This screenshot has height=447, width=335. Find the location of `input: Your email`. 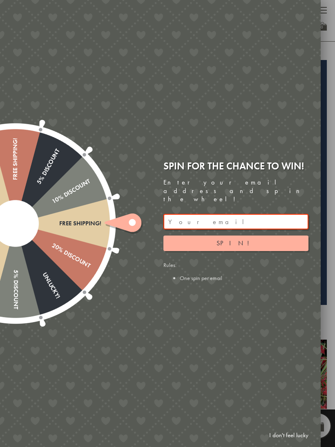

input: Your email is located at coordinates (236, 222).